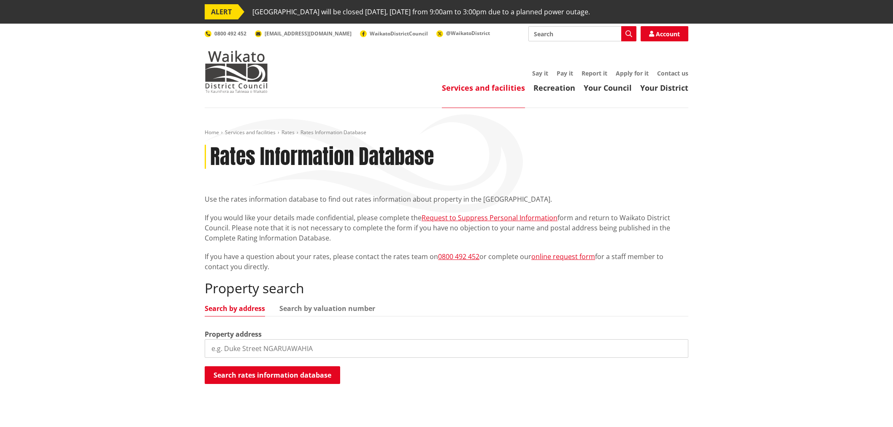  Describe the element at coordinates (565, 73) in the screenshot. I see `a: Pay it` at that location.